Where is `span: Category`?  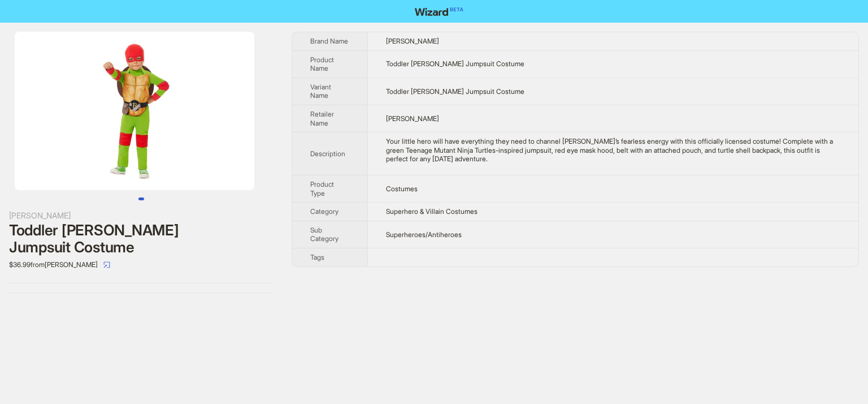 span: Category is located at coordinates (324, 211).